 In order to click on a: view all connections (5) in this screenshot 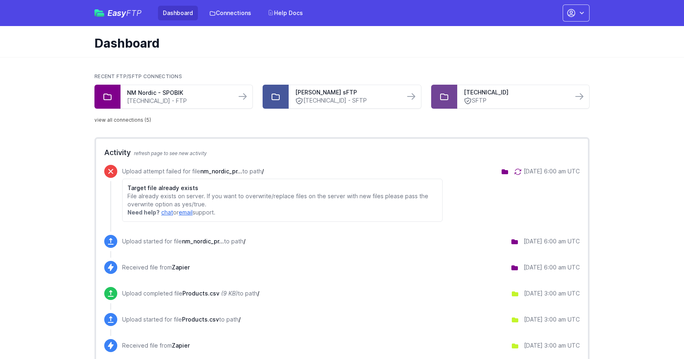, I will do `click(123, 120)`.